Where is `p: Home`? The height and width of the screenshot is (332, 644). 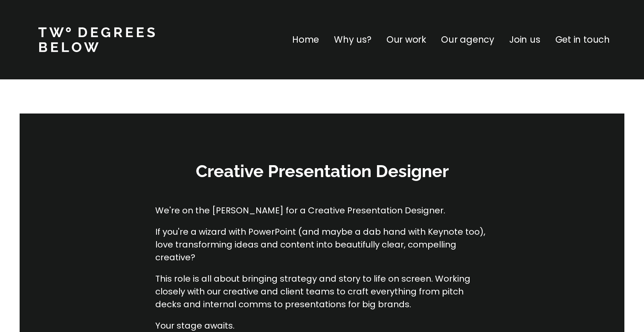
p: Home is located at coordinates (305, 40).